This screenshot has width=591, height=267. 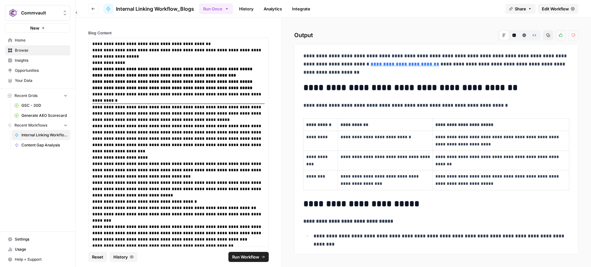 What do you see at coordinates (40, 13) in the screenshot?
I see `span: Commvault` at bounding box center [40, 13].